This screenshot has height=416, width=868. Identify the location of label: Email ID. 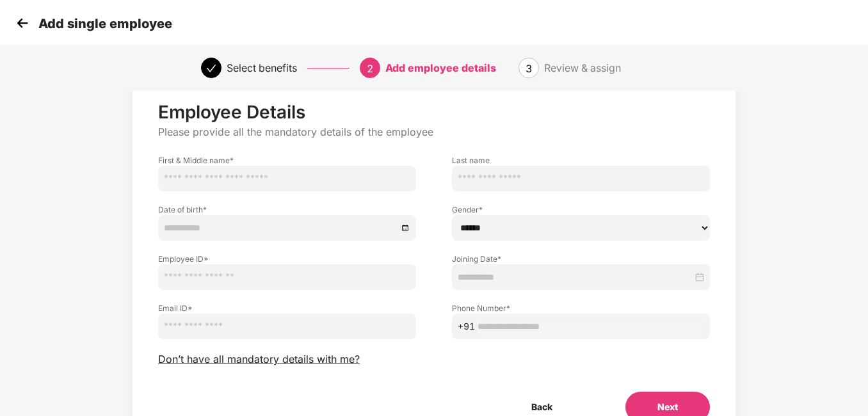
(287, 308).